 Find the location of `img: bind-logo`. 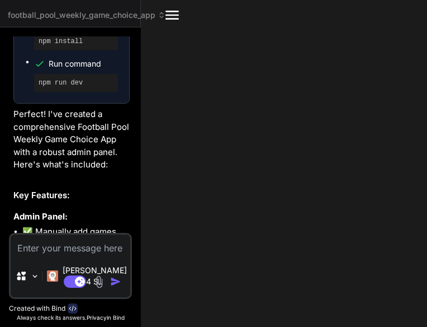

img: bind-logo is located at coordinates (73, 308).